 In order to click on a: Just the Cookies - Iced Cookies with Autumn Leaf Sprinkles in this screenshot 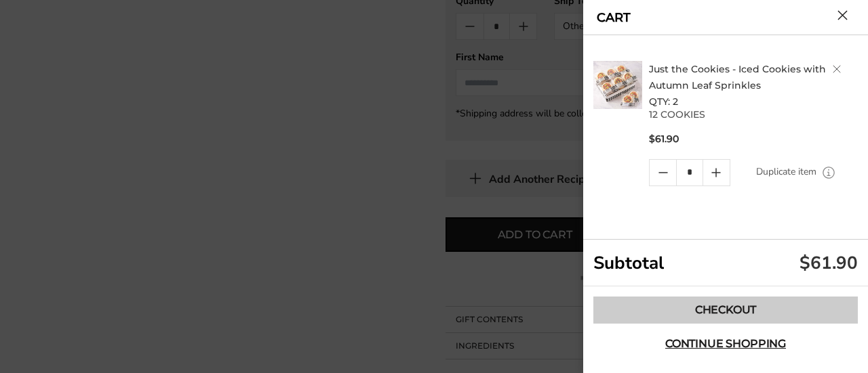, I will do `click(737, 77)`.